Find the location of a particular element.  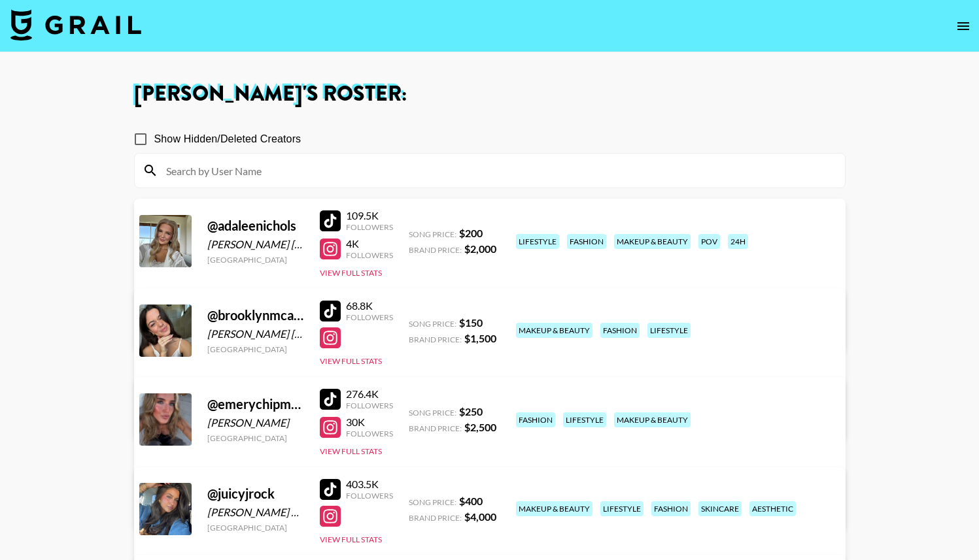

strong: $ 2,000 is located at coordinates (480, 249).